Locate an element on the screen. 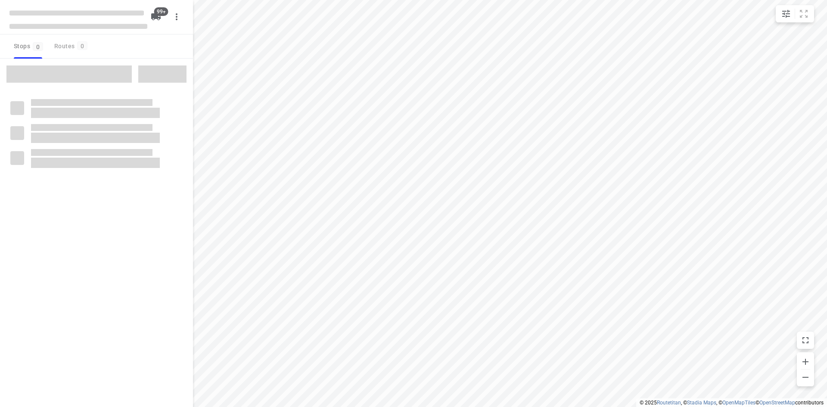 The width and height of the screenshot is (827, 407). a: Stadia Maps is located at coordinates (702, 403).